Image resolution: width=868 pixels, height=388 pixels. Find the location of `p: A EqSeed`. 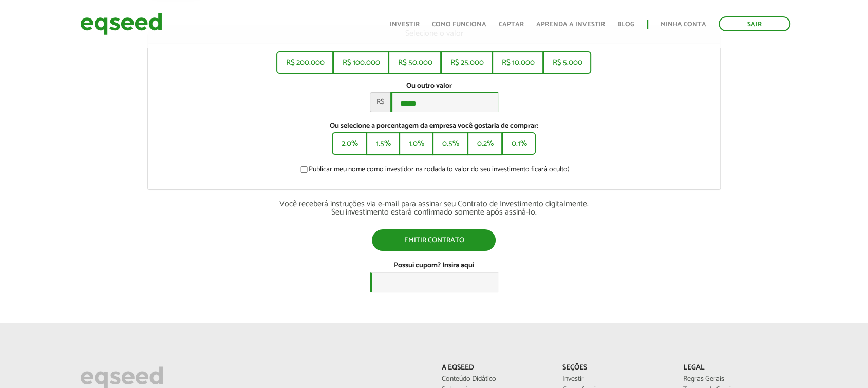

p: A EqSeed is located at coordinates (494, 368).